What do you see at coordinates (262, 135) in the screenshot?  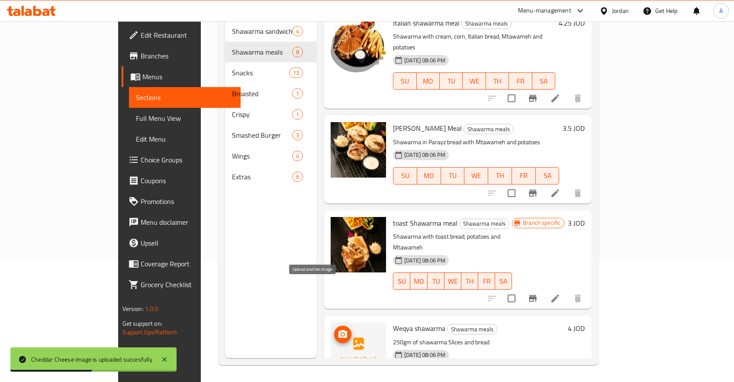 I see `span: Smashed Burger` at bounding box center [262, 135].